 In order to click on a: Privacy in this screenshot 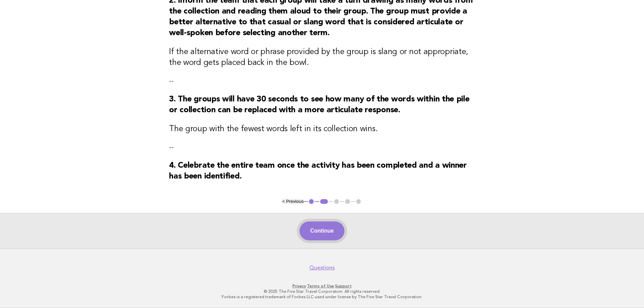, I will do `click(299, 286)`.